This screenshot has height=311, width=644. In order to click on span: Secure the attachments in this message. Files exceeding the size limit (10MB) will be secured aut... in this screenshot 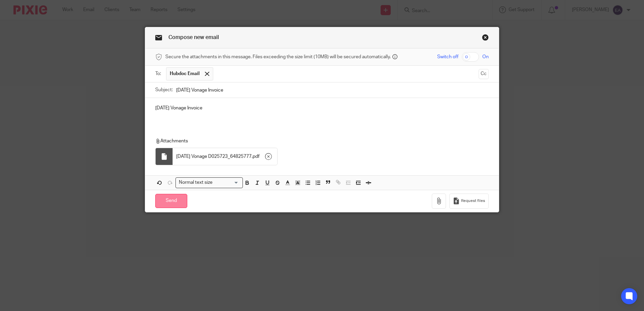, I will do `click(278, 57)`.